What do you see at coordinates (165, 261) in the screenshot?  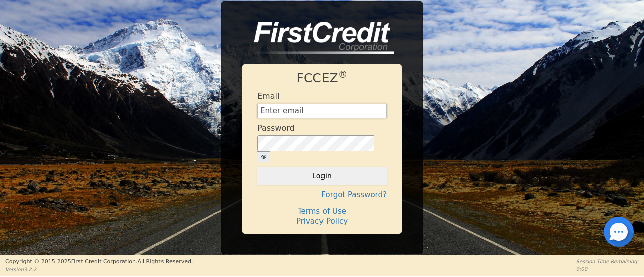 I see `span: All Rights Reserved.` at bounding box center [165, 261].